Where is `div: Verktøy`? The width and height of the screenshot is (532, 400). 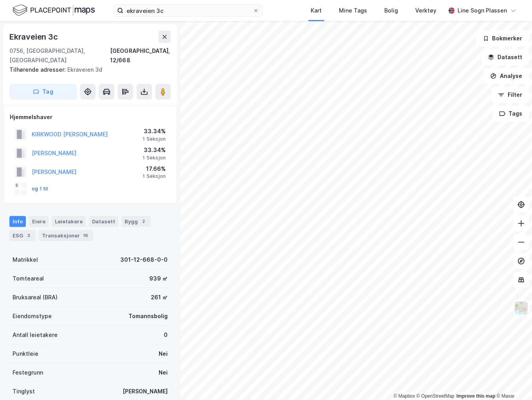
div: Verktøy is located at coordinates (426, 11).